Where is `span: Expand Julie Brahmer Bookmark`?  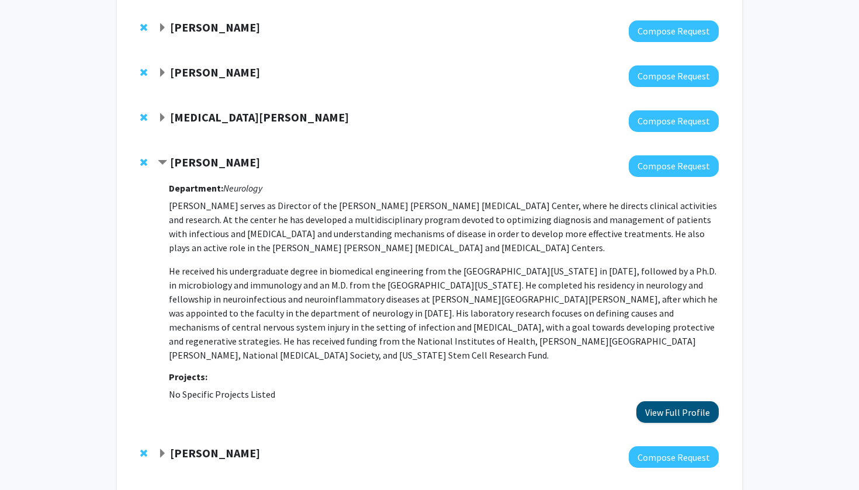
span: Expand Julie Brahmer Bookmark is located at coordinates (163, 73).